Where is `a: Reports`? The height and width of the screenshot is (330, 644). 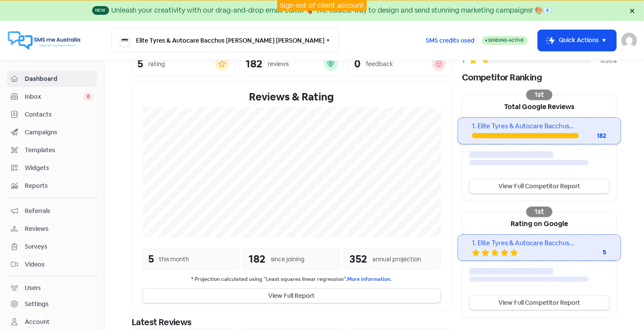 a: Reports is located at coordinates (52, 185).